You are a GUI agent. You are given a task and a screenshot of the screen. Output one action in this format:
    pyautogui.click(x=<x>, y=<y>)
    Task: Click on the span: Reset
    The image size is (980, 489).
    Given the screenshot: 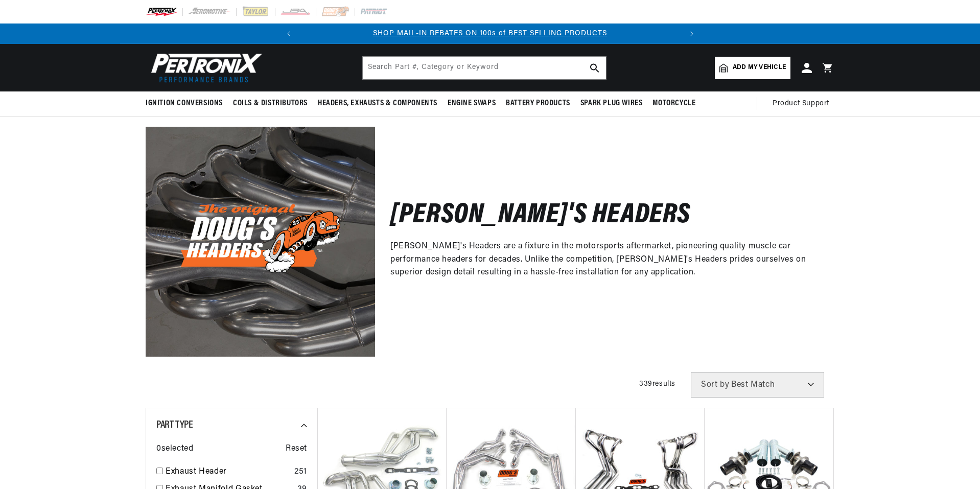 What is the action you would take?
    pyautogui.click(x=297, y=449)
    